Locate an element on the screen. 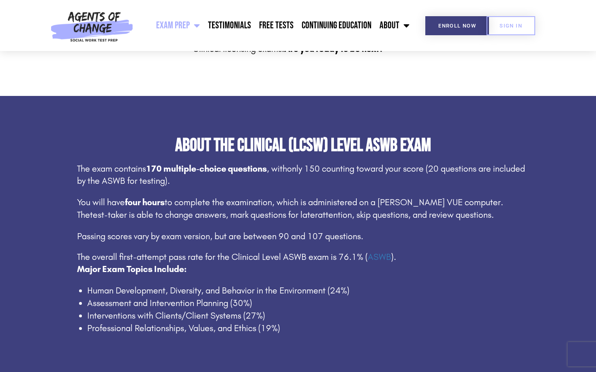 This screenshot has height=372, width=596. li: Assessment and Intervention Planning (30%) is located at coordinates (308, 303).